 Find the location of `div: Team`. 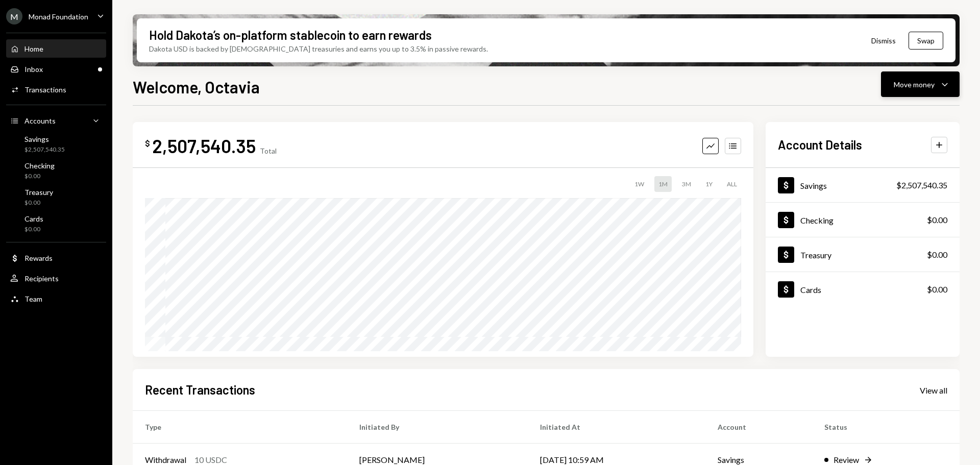

div: Team is located at coordinates (33, 299).